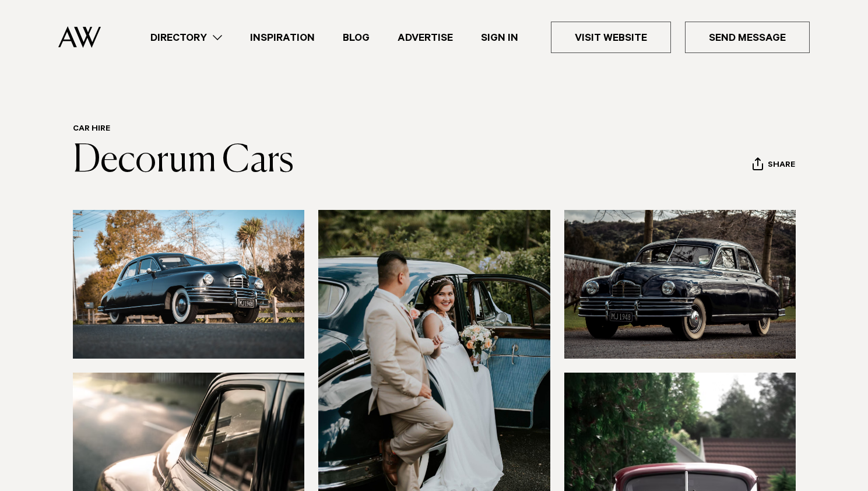 The image size is (868, 491). I want to click on a: Car Hire, so click(91, 129).